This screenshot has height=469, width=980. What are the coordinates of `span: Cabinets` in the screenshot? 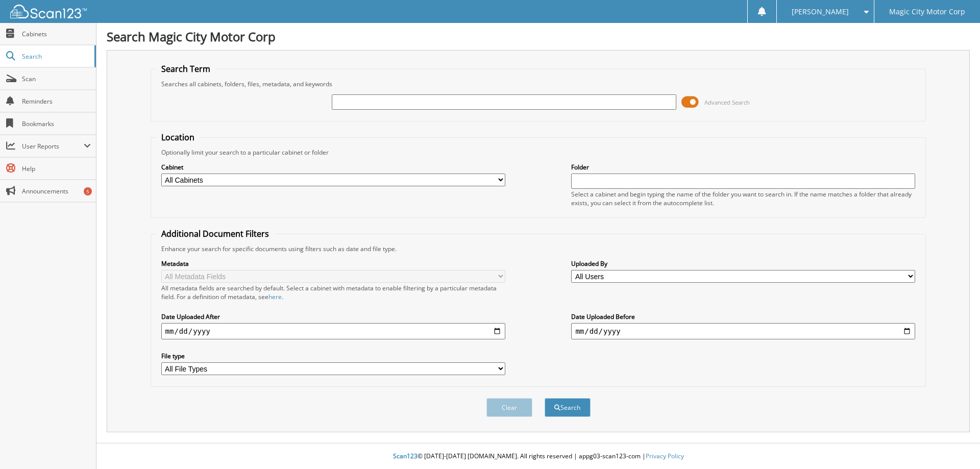 It's located at (57, 33).